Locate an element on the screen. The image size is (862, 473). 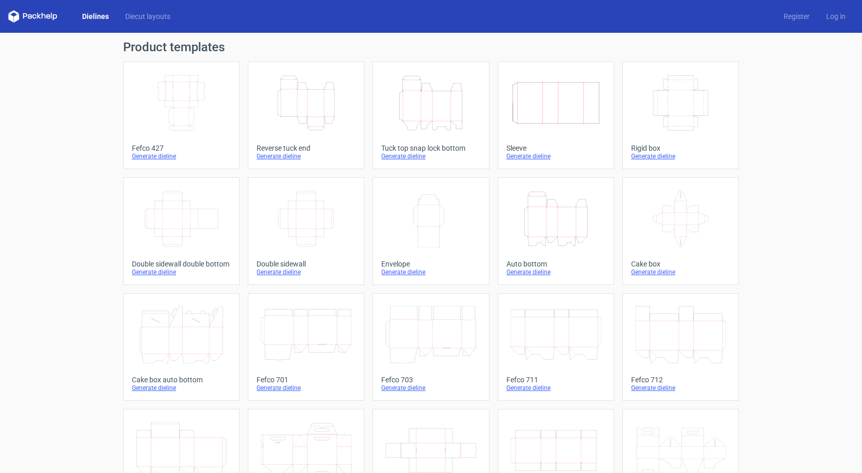
a: EnvelopeGenerate dieline is located at coordinates (430, 231).